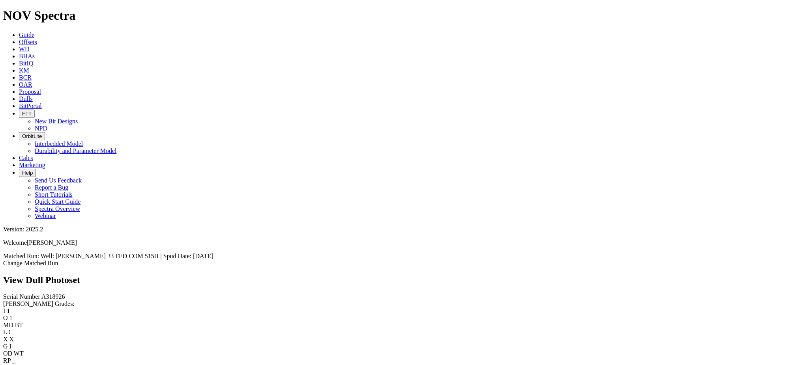 This screenshot has height=365, width=808. What do you see at coordinates (8, 325) in the screenshot?
I see `label: MD` at bounding box center [8, 325].